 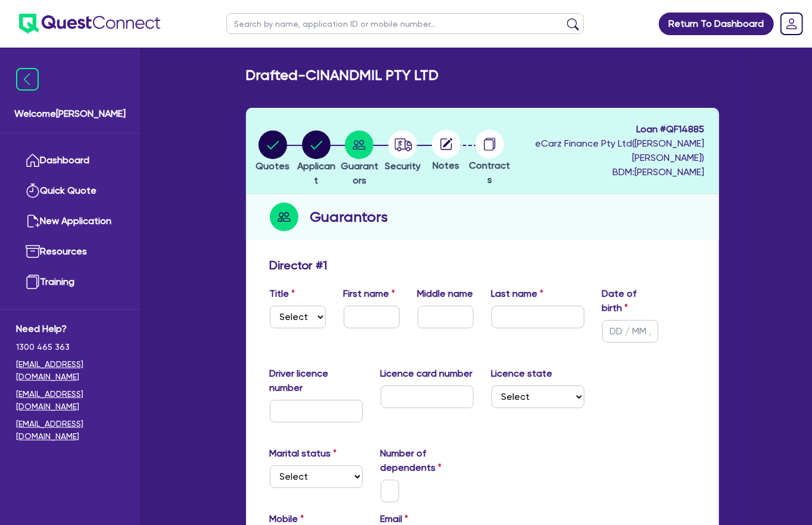 I want to click on img: quest-connect-logo-blue, so click(x=90, y=23).